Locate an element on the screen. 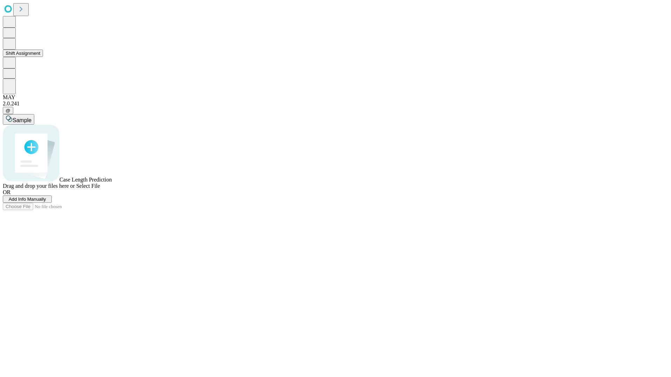 The image size is (671, 377). span: Sample is located at coordinates (22, 120).